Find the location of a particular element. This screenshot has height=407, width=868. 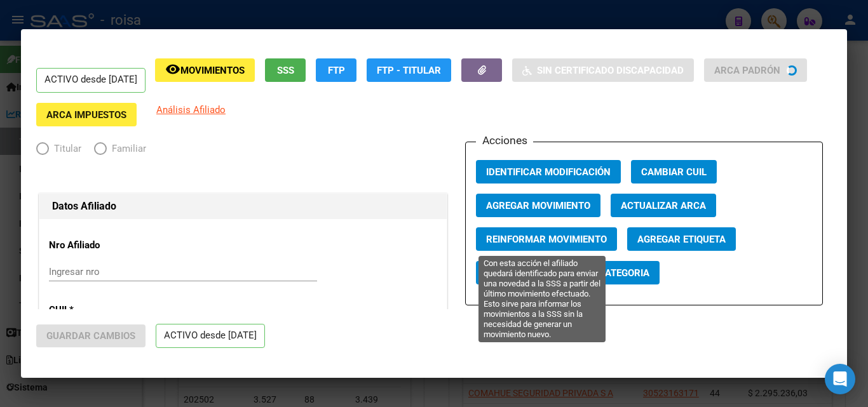

button: Categoria is located at coordinates (624, 272).